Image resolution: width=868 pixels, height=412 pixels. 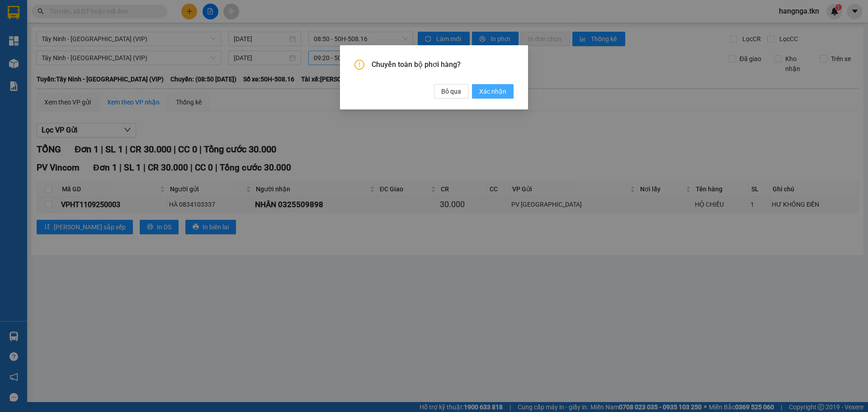 What do you see at coordinates (493, 91) in the screenshot?
I see `button: Xác nhận` at bounding box center [493, 91].